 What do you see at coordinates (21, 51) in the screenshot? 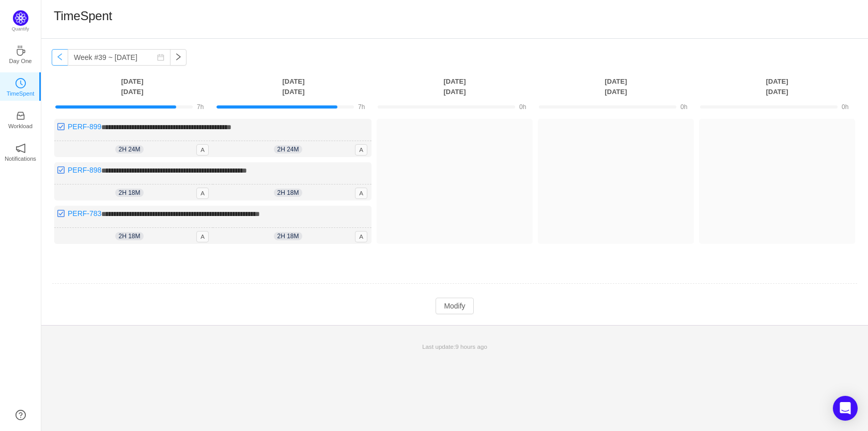
I see `i: icon: coffee` at bounding box center [21, 51].